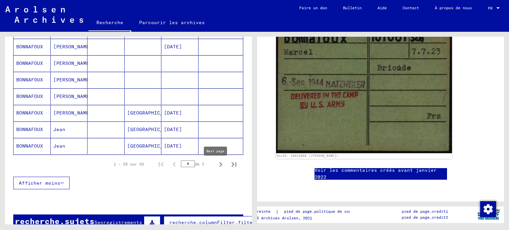  What do you see at coordinates (129, 164) in the screenshot?
I see `font: 1 – 25 sur 33` at bounding box center [129, 164].